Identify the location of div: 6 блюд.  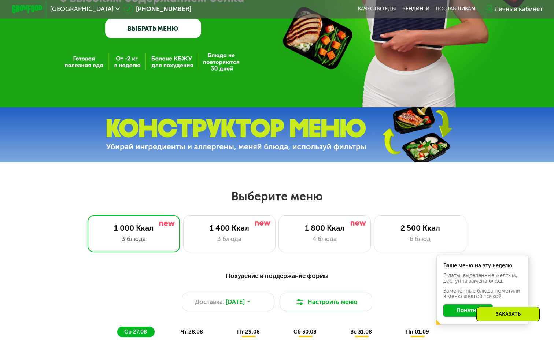
(420, 239).